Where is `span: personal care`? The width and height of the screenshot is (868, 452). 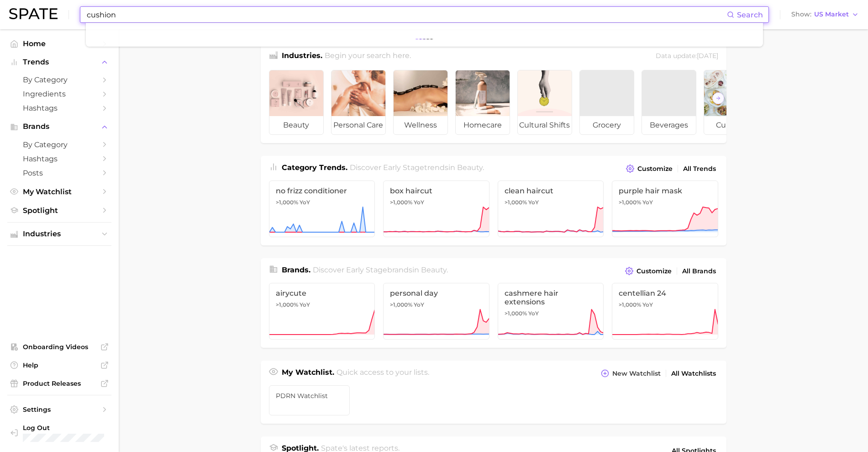
span: personal care is located at coordinates (358, 125).